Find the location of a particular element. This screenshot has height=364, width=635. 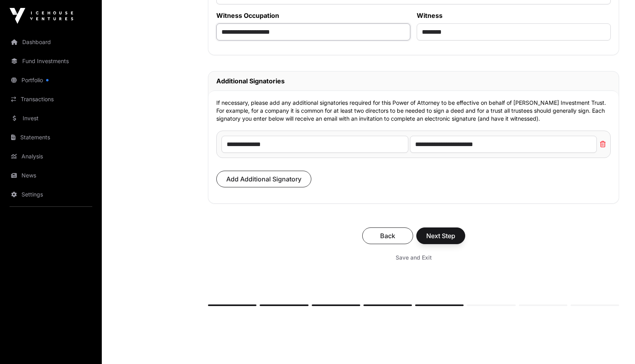

span: Back is located at coordinates (387, 236).